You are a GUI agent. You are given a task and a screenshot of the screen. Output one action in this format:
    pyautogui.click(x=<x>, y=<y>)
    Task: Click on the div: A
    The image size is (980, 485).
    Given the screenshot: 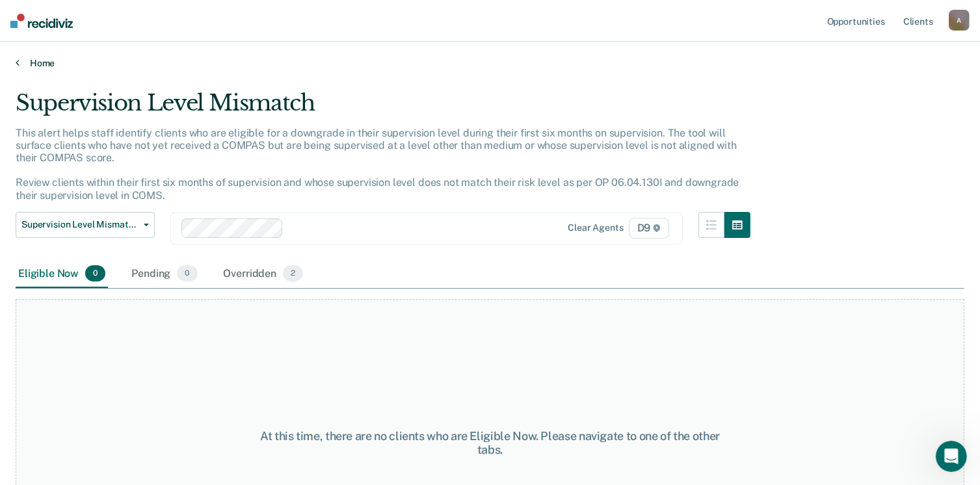 What is the action you would take?
    pyautogui.click(x=959, y=21)
    